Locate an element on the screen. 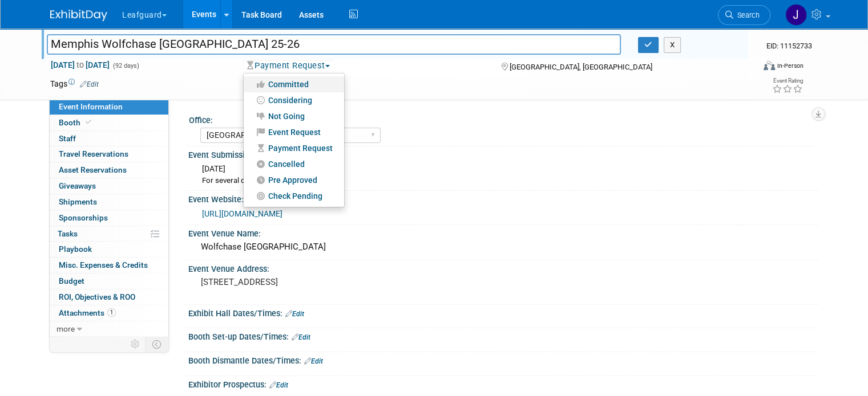 The width and height of the screenshot is (868, 396). div: For several days/months is located at coordinates (506, 181).